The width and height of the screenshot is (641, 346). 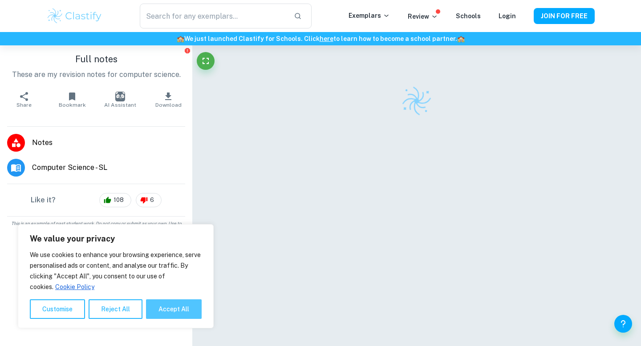 I want to click on h6: We just launched Clastify for Schools. Click to learn how to become a school partner., so click(x=321, y=39).